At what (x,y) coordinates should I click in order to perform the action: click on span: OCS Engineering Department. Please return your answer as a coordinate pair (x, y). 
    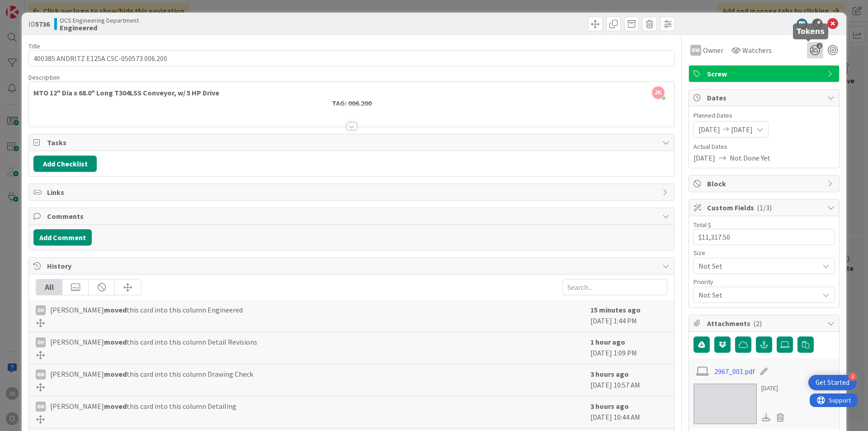
    Looking at the image, I should click on (99, 20).